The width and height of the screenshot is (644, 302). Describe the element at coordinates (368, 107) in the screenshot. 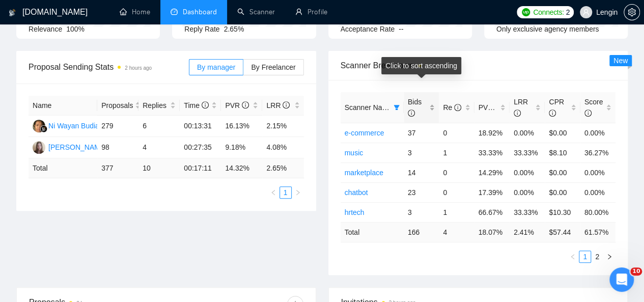

I see `span: Scanner Name` at that location.